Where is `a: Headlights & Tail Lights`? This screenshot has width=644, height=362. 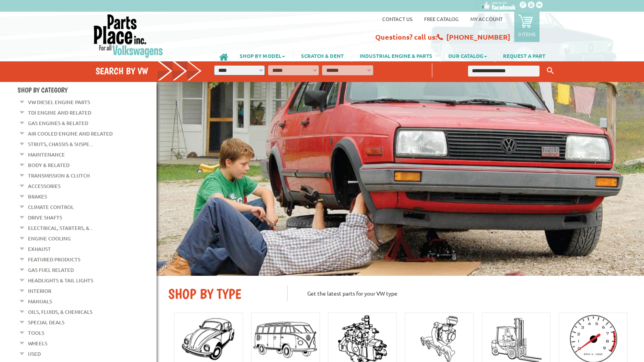 a: Headlights & Tail Lights is located at coordinates (60, 281).